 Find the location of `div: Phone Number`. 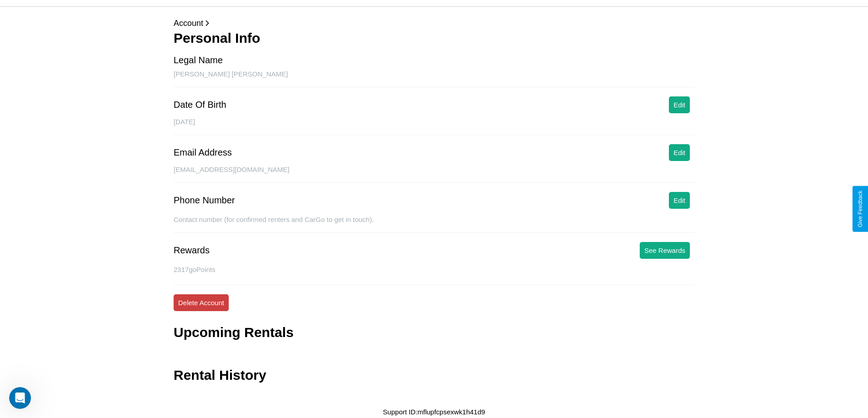

div: Phone Number is located at coordinates (204, 200).